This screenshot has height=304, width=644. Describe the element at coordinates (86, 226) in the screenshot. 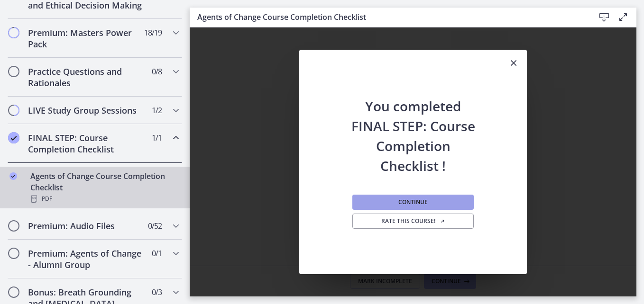

I see `h2: Premium: Audio Files` at that location.